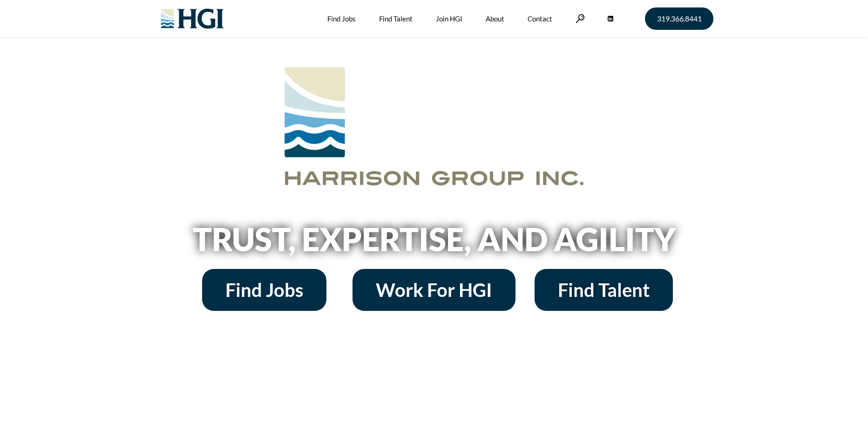  Describe the element at coordinates (604, 290) in the screenshot. I see `span: Find Talent` at that location.